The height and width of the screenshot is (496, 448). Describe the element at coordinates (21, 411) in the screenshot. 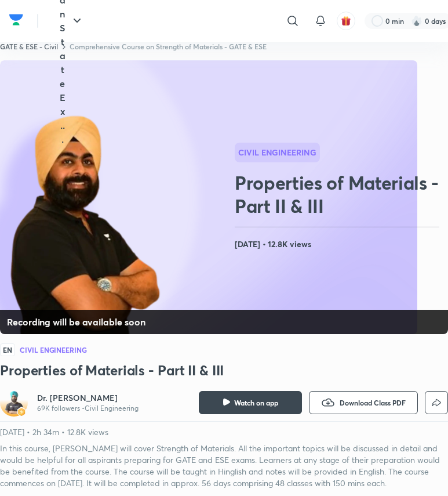

I see `img: badge` at that location.